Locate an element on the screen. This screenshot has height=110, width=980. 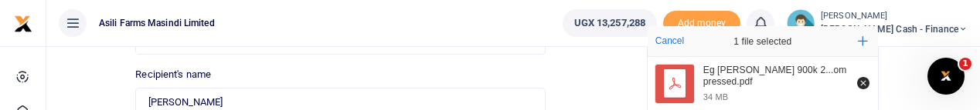
a: UGX 13,257,288 is located at coordinates (610, 23).